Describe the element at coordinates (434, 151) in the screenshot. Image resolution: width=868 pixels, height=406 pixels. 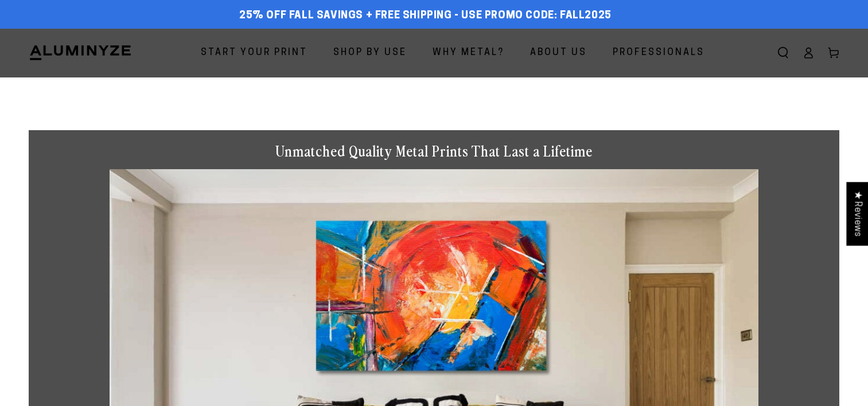
I see `h1: Unmatched Quality Metal Prints That Last a Lifetime` at that location.